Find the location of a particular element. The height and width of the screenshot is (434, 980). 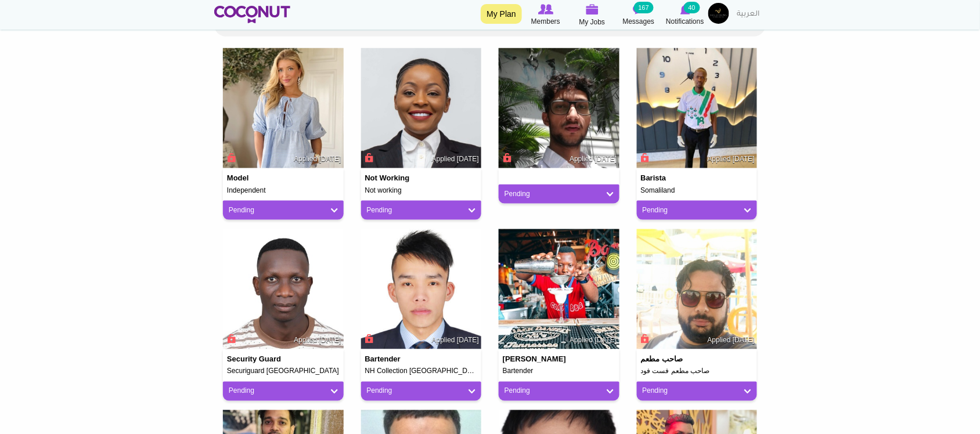

span: Members is located at coordinates (546, 21).